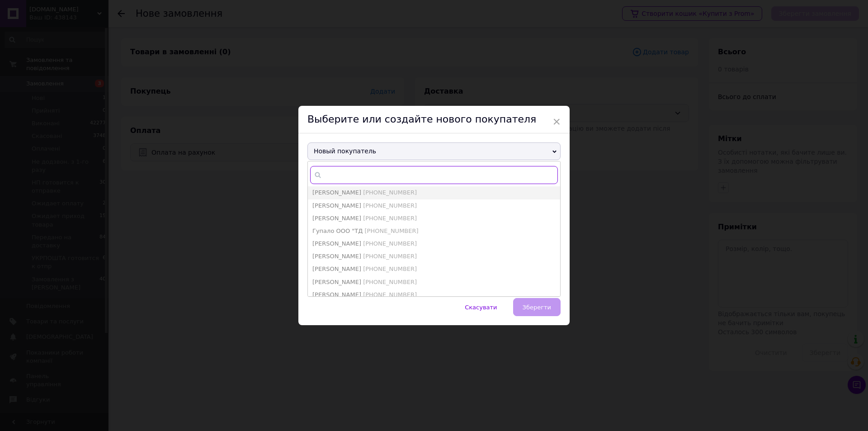 This screenshot has height=431, width=868. I want to click on span: Новый покупатель, so click(434, 151).